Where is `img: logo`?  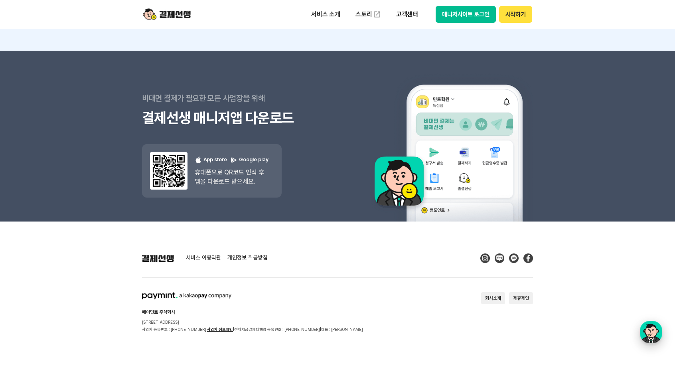 img: logo is located at coordinates (167, 14).